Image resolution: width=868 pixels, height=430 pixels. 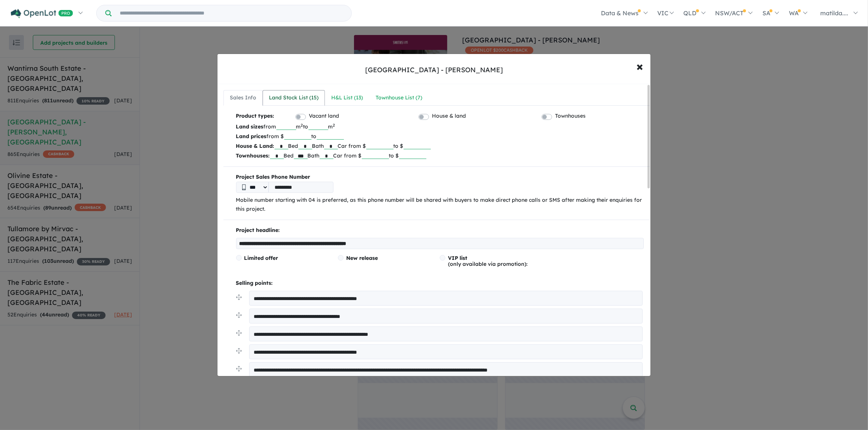 What do you see at coordinates (243, 98) in the screenshot?
I see `div: Sales Info` at bounding box center [243, 98].